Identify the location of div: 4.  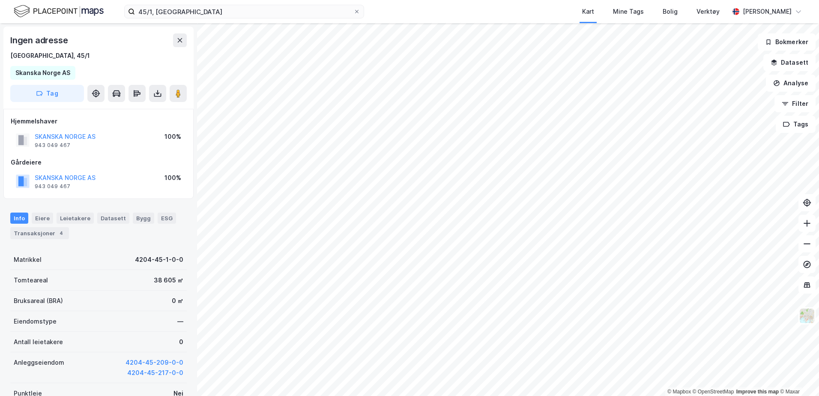
(61, 233).